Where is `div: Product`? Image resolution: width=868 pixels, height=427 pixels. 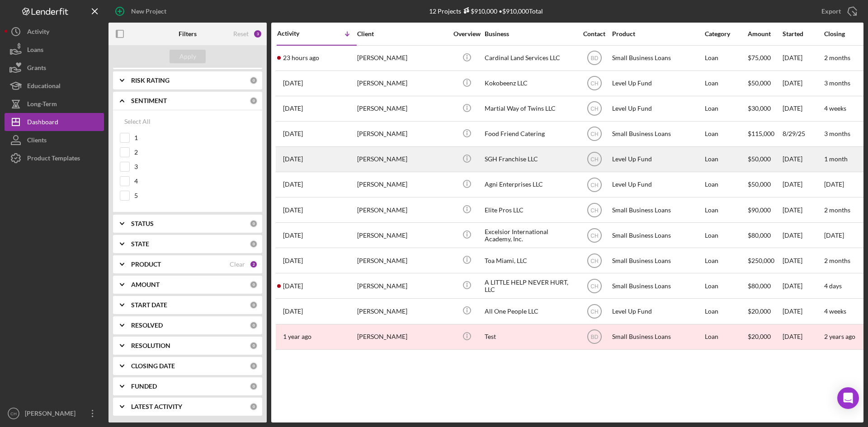
div: Product is located at coordinates (657, 34).